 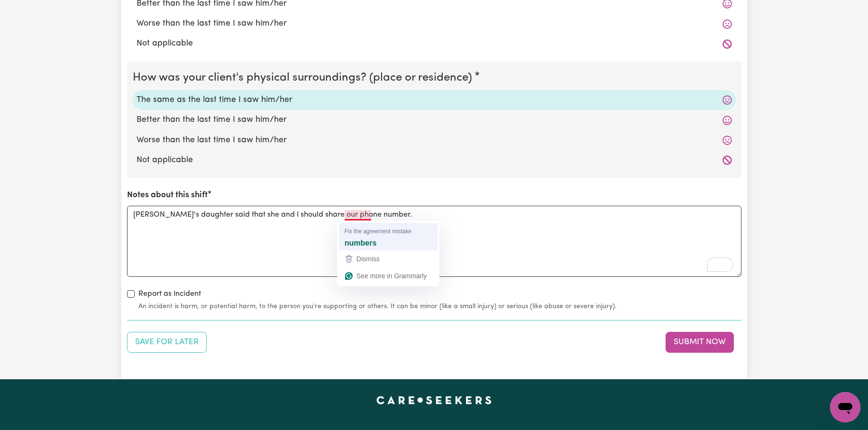 What do you see at coordinates (434, 400) in the screenshot?
I see `a: Careseekers home page` at bounding box center [434, 400].